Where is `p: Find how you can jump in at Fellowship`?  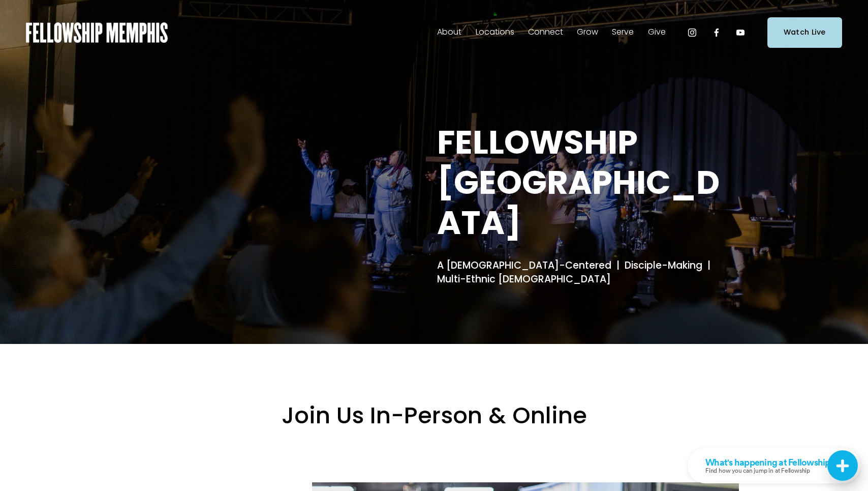 p: Find how you can jump in at Fellowship is located at coordinates (84, 23).